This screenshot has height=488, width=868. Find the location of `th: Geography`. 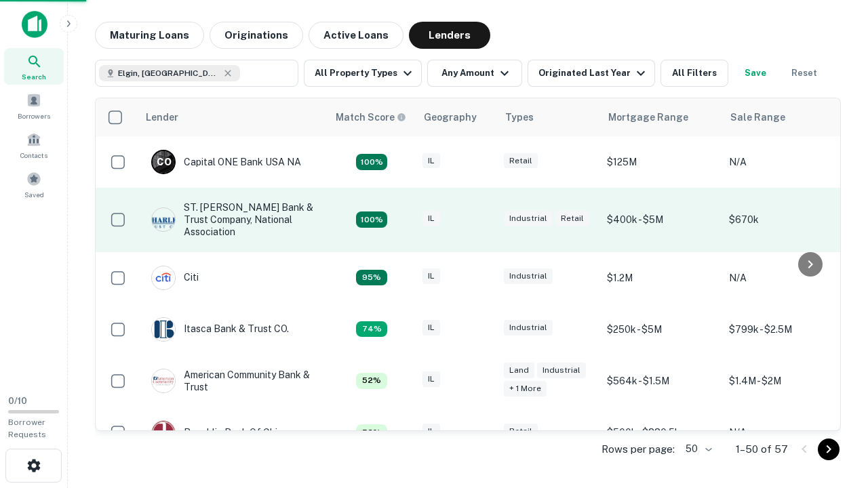

th: Geography is located at coordinates (456, 118).